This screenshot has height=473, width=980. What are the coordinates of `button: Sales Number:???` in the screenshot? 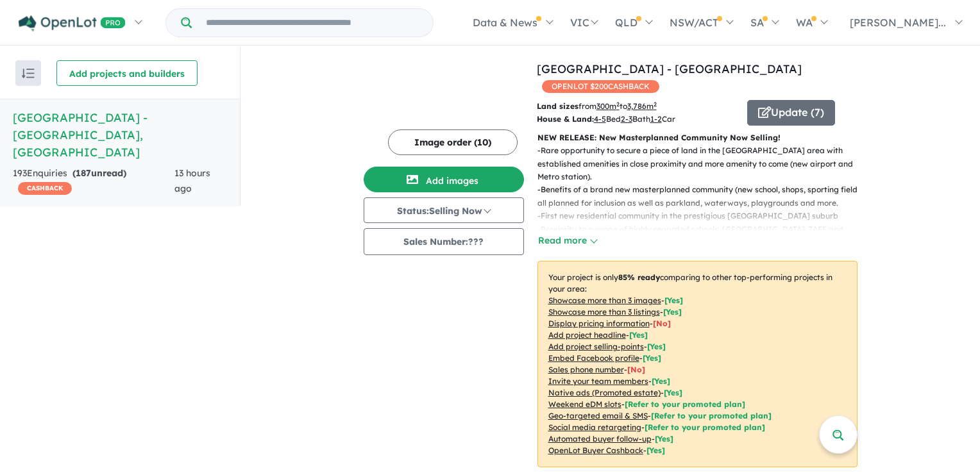 It's located at (444, 241).